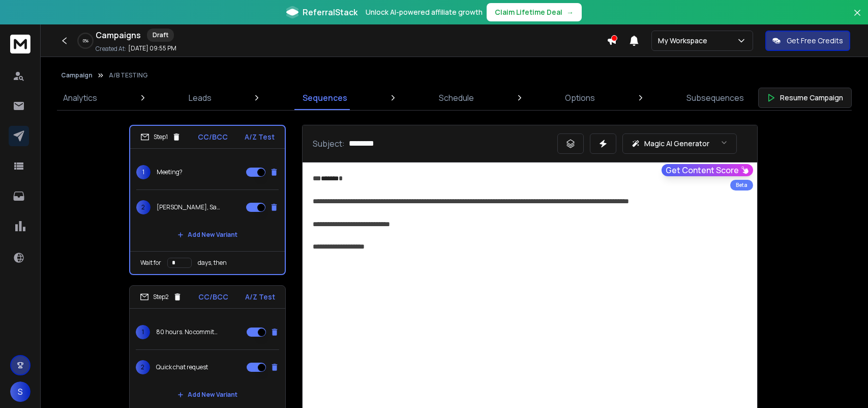 This screenshot has width=868, height=408. What do you see at coordinates (169, 172) in the screenshot?
I see `p: Meeting?` at bounding box center [169, 172].